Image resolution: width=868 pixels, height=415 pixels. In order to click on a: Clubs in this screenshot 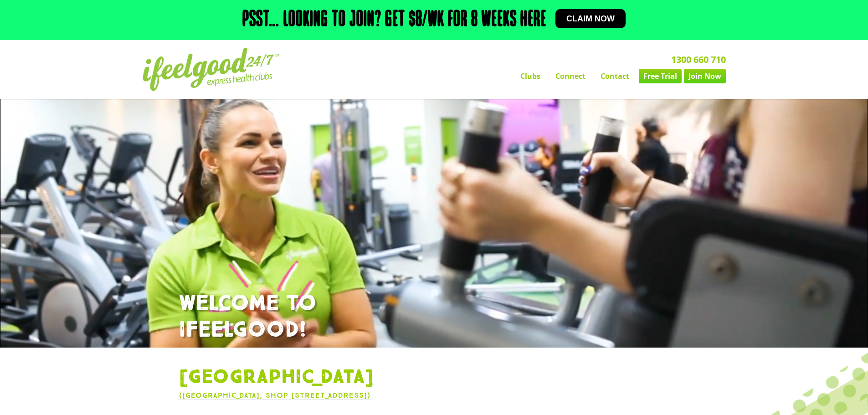, I will do `click(530, 76)`.